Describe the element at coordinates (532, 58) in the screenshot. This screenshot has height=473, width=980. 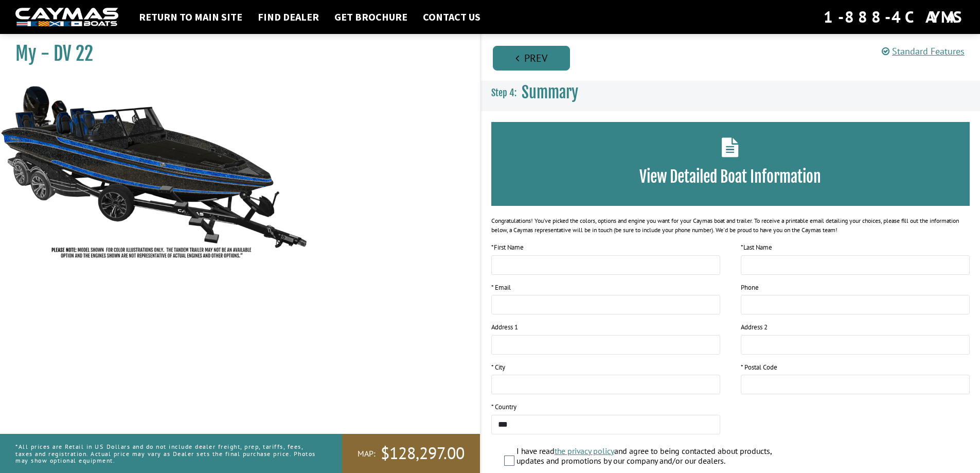
I see `a: Prev` at that location.